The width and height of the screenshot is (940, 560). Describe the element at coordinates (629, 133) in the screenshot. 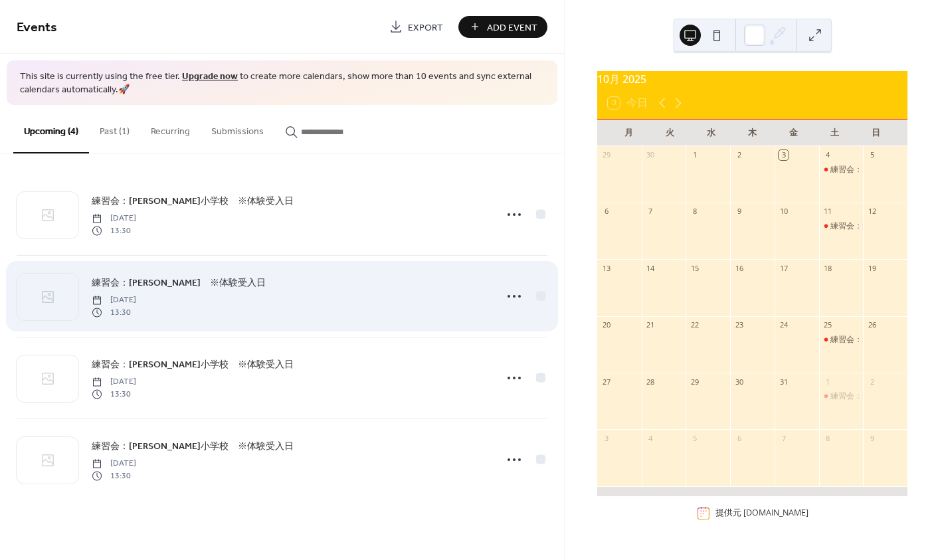

I see `div: 月` at that location.